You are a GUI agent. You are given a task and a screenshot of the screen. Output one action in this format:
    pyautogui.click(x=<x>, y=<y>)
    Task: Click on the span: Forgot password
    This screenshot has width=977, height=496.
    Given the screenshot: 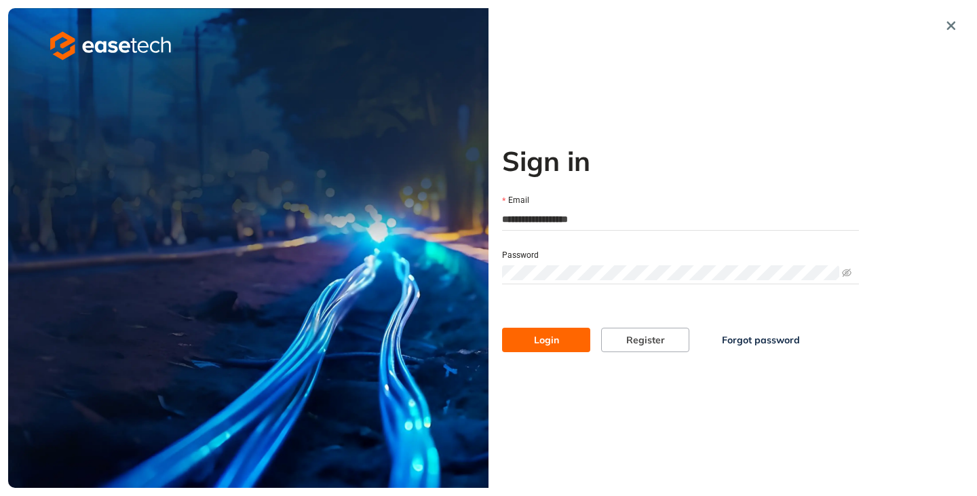 What is the action you would take?
    pyautogui.click(x=761, y=340)
    